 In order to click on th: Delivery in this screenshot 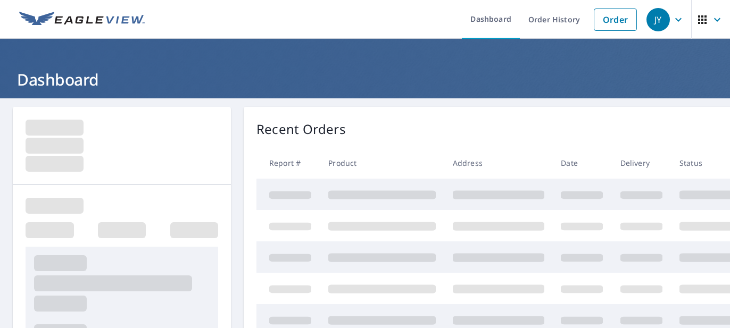, I will do `click(641, 163)`.